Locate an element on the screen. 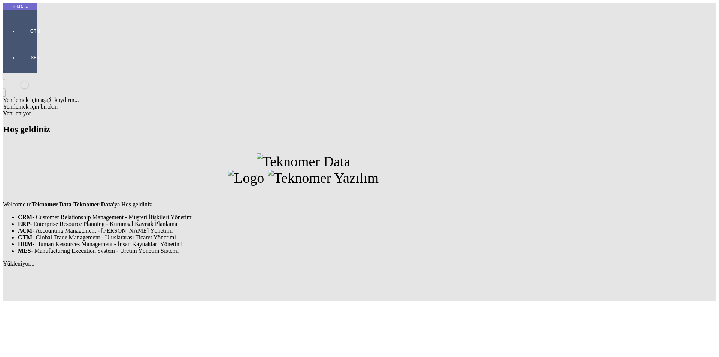 This screenshot has width=719, height=357. span: GTM is located at coordinates (35, 31).